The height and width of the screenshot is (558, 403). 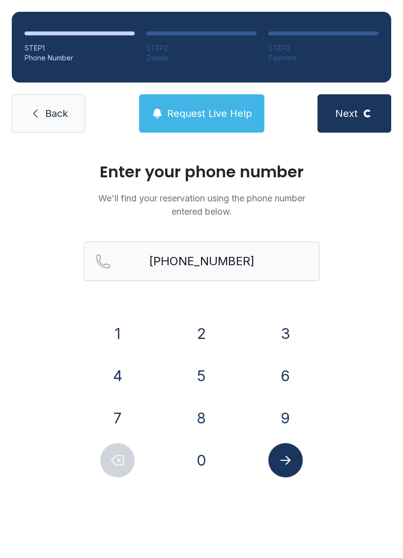 What do you see at coordinates (202, 48) in the screenshot?
I see `div: STEP 2` at bounding box center [202, 48].